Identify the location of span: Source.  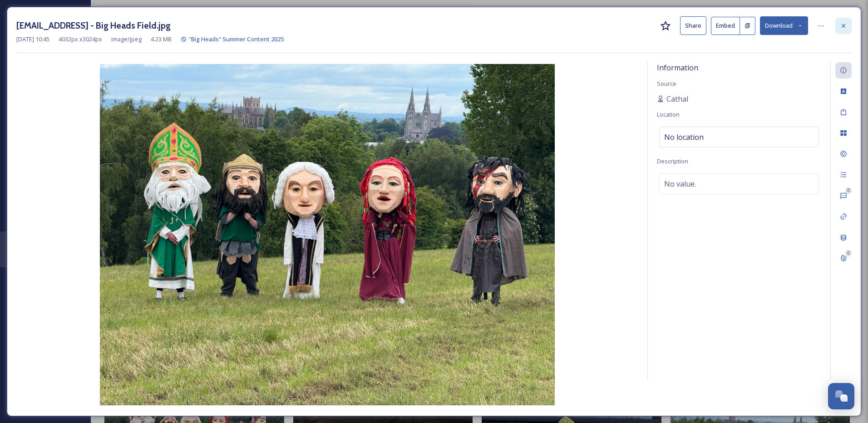
(666, 83).